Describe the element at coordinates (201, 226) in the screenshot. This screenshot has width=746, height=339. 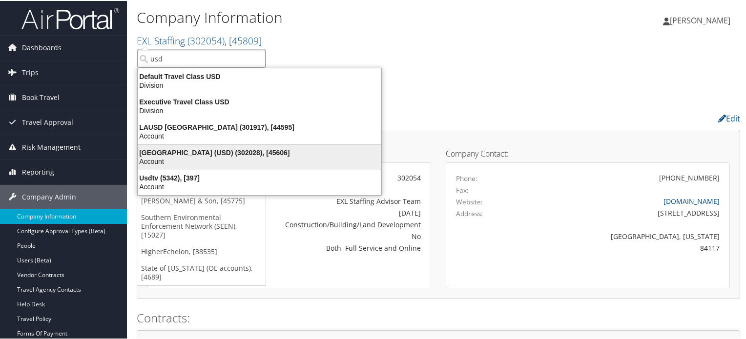
I see `a: Southern Environmental Enforcement Network (SEEN), [15027]` at that location.